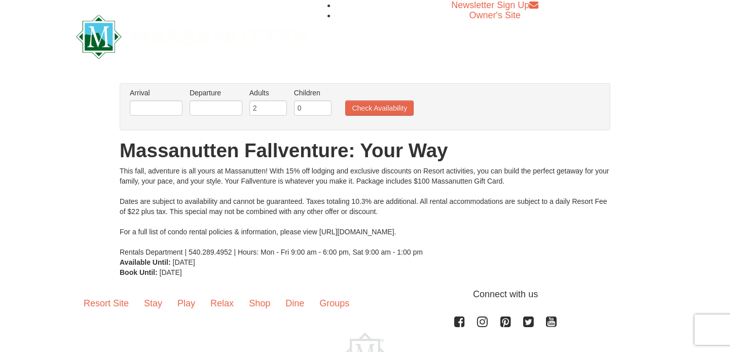 This screenshot has width=730, height=352. Describe the element at coordinates (106, 303) in the screenshot. I see `a: Resort Site` at that location.